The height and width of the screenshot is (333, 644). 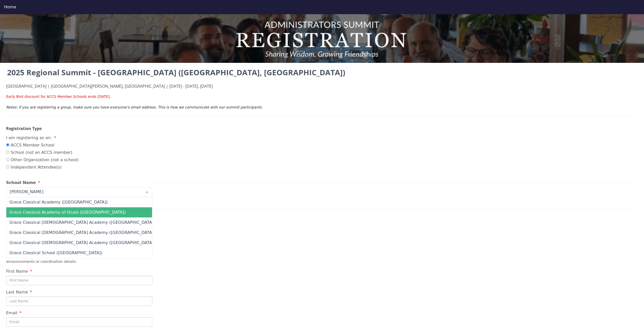 What do you see at coordinates (79, 302) in the screenshot?
I see `input: Last Name` at bounding box center [79, 302].